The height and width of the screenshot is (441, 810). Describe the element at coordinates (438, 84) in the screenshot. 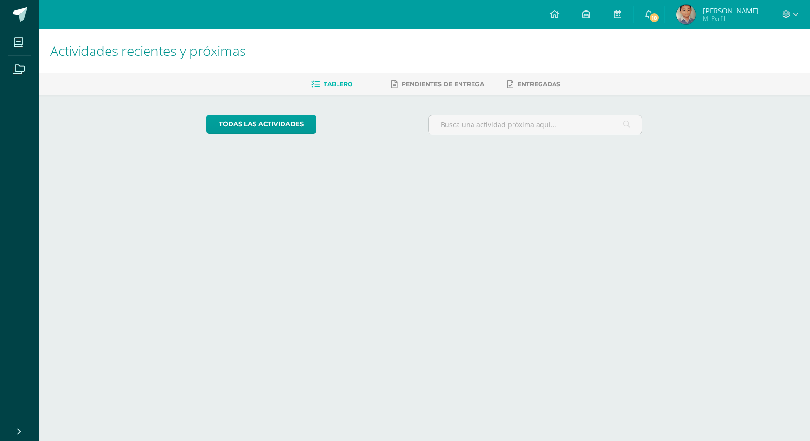

I see `a: Pendientes de entrega` at that location.